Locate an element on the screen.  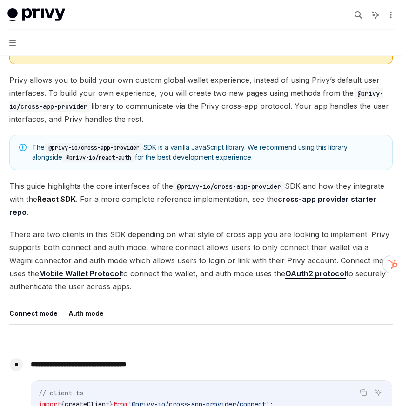
button: Ask AI is located at coordinates (378, 393).